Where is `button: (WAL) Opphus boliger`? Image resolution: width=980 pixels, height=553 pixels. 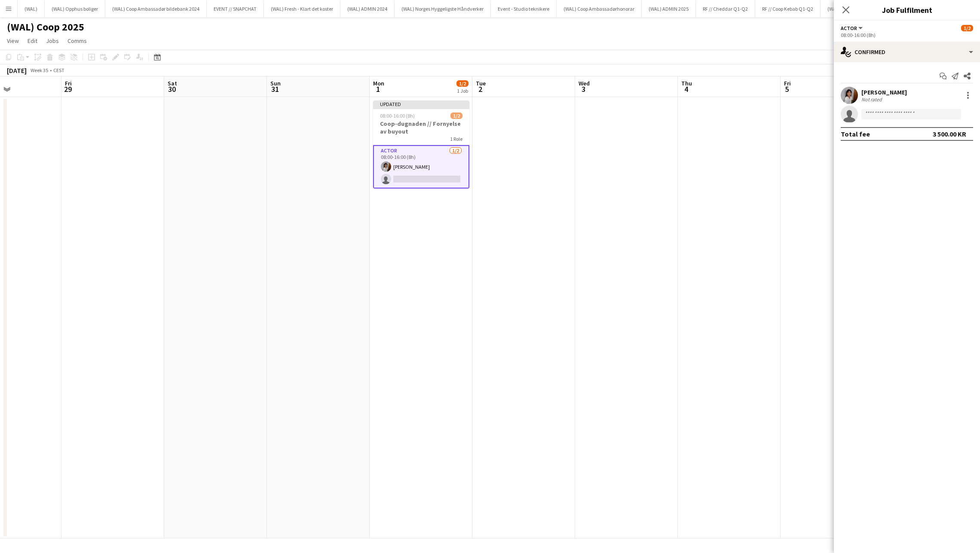 button: (WAL) Opphus boliger is located at coordinates (75, 9).